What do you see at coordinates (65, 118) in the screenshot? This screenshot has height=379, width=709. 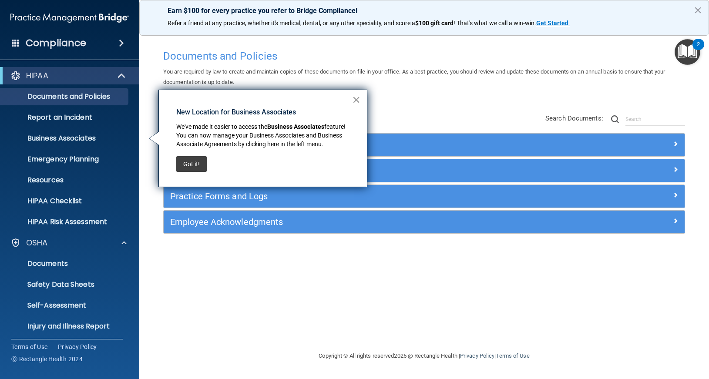 I see `p: Report an Incident` at bounding box center [65, 118].